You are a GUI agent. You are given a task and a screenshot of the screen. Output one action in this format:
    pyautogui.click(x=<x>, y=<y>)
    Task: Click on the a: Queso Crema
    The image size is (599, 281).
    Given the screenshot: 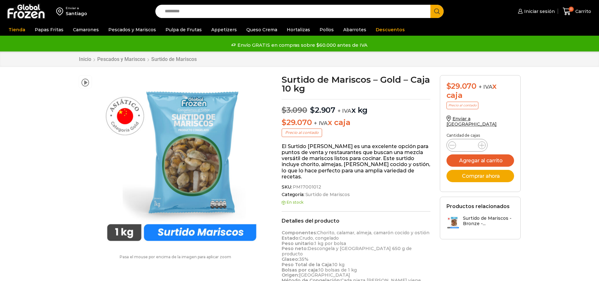 What is the action you would take?
    pyautogui.click(x=262, y=30)
    